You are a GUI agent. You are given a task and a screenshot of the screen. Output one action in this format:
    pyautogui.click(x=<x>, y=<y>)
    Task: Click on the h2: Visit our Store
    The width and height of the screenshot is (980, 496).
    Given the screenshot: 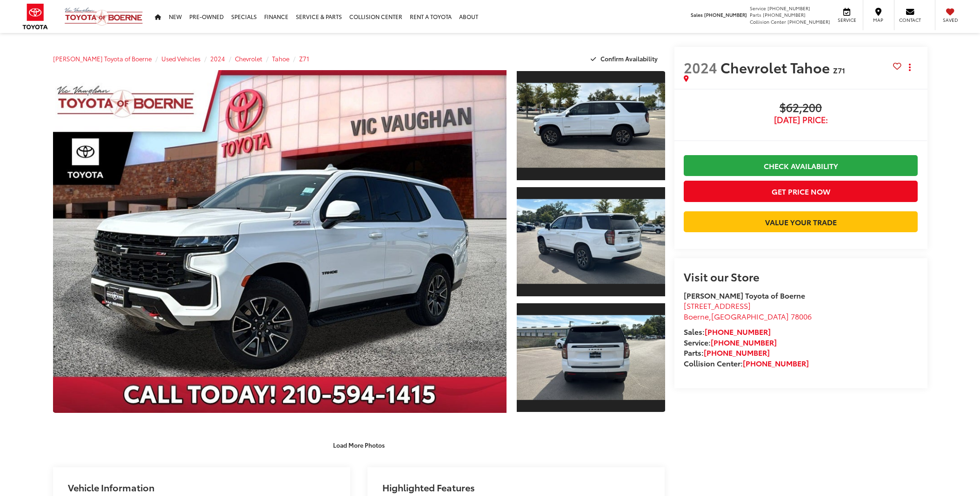 What is the action you would take?
    pyautogui.click(x=801, y=277)
    